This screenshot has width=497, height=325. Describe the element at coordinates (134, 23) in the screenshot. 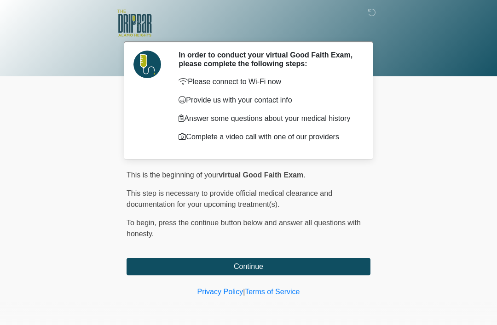

I see `img: The DRIPBaR - Alamo Heights Logo` at that location.